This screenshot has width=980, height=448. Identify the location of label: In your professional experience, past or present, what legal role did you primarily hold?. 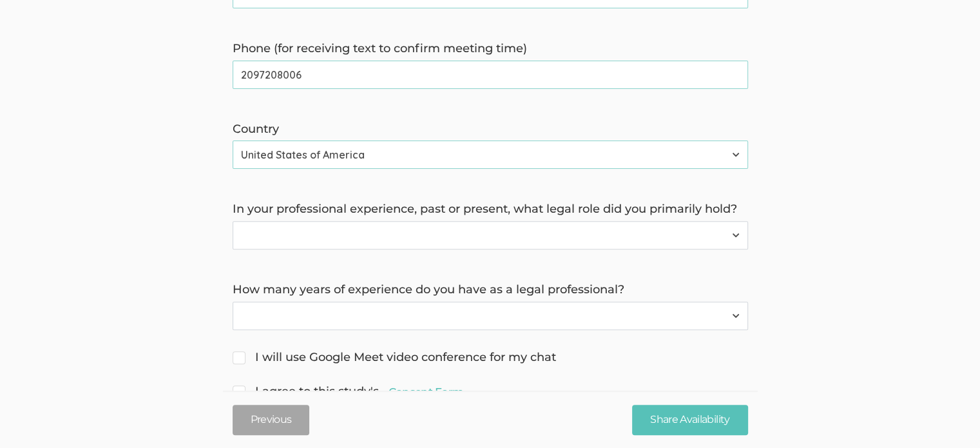
(491, 209).